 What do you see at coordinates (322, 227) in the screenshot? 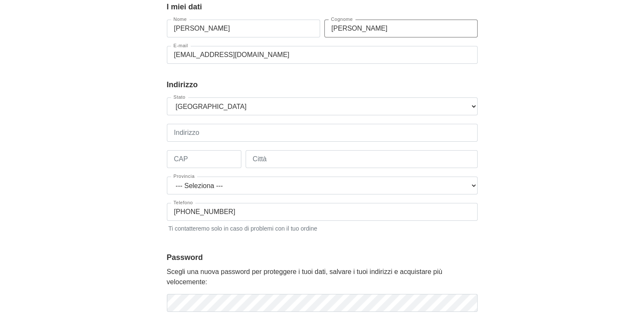
I see `small: Ti contatteremo solo in caso di problemi con il tuo ordine` at bounding box center [322, 227].